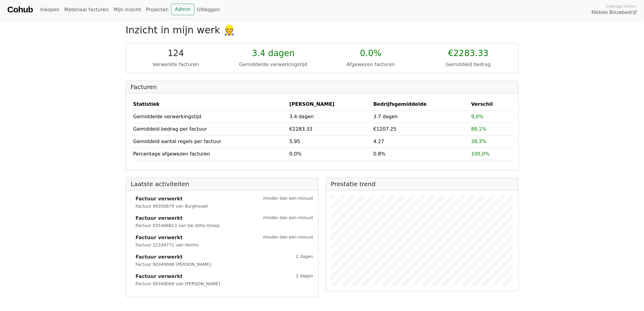 The image size is (644, 311). I want to click on td: 0.0%, so click(329, 154).